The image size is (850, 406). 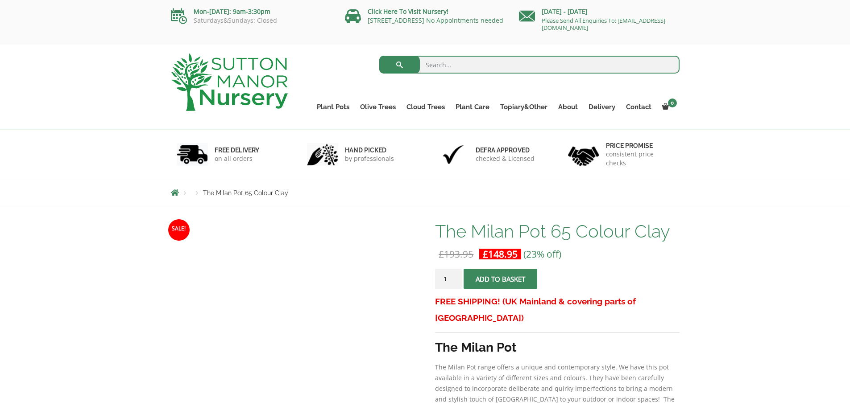 I want to click on h6: Price promise, so click(x=640, y=146).